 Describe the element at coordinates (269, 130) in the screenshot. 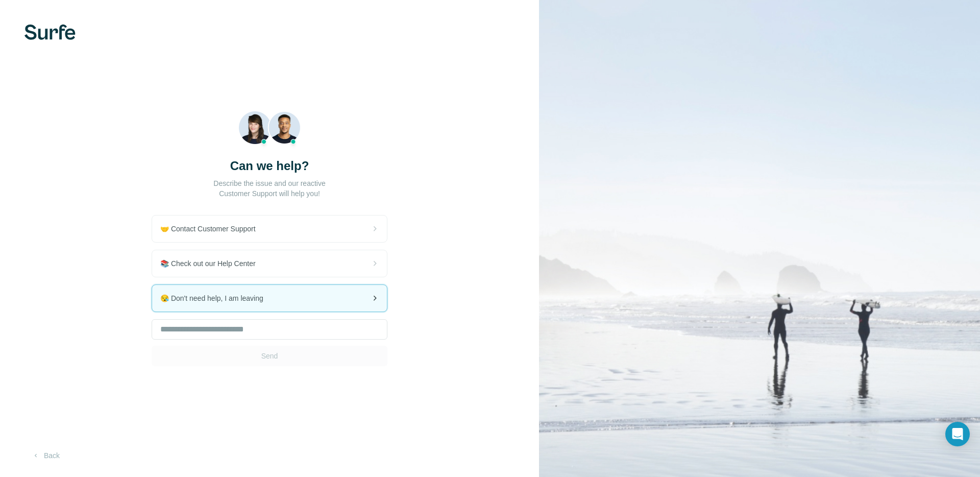

I see `img: Beach Photo` at that location.